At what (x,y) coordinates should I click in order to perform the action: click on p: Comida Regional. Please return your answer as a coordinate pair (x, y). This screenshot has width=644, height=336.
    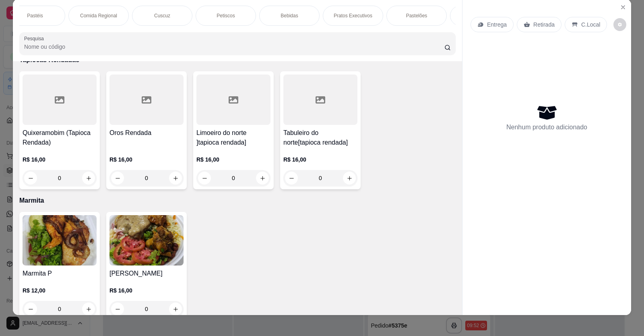
    Looking at the image, I should click on (99, 16).